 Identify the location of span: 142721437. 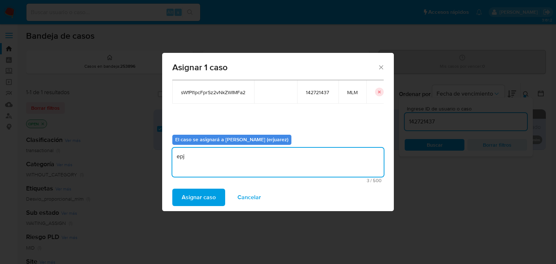
(318, 92).